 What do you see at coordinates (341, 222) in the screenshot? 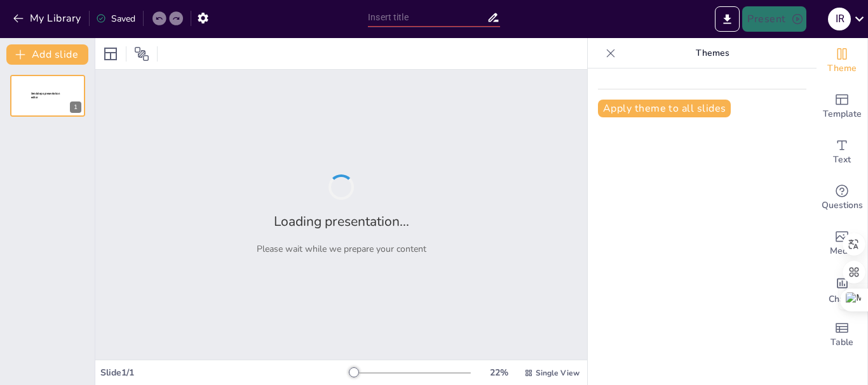
I see `h2: Loading presentation...` at bounding box center [341, 222].